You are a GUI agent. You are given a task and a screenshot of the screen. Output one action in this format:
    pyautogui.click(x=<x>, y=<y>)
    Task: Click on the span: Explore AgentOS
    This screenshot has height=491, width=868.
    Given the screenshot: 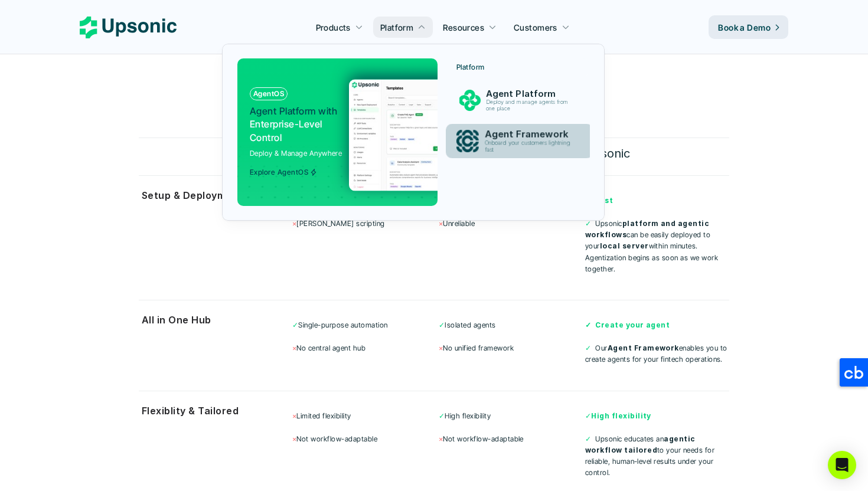 What is the action you would take?
    pyautogui.click(x=283, y=173)
    